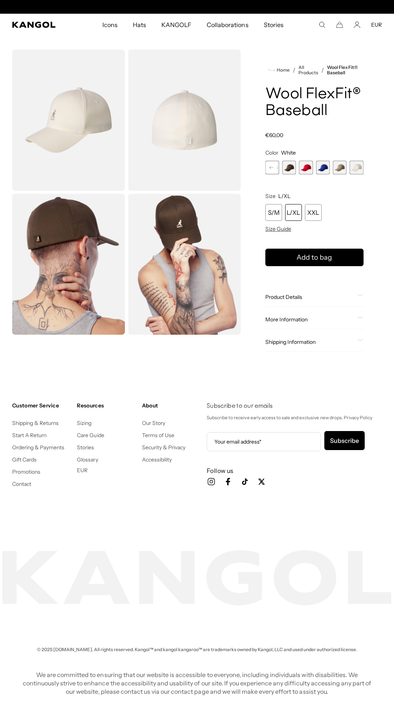 The width and height of the screenshot is (394, 701). Describe the element at coordinates (139, 25) in the screenshot. I see `a: Hats` at that location.